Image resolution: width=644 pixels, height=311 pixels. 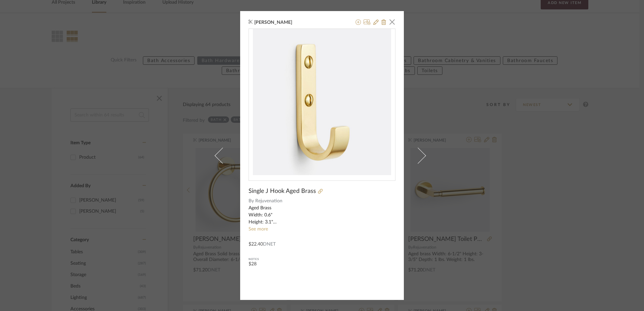 What do you see at coordinates (322, 260) in the screenshot?
I see `div: Notes` at bounding box center [322, 260].